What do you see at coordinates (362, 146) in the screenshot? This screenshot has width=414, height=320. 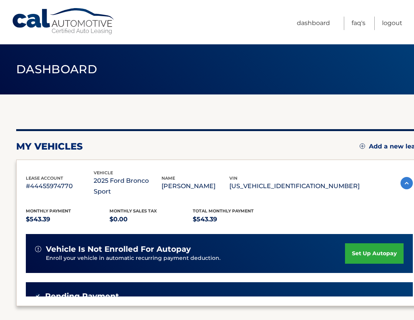 I see `img: add.svg` at bounding box center [362, 146].